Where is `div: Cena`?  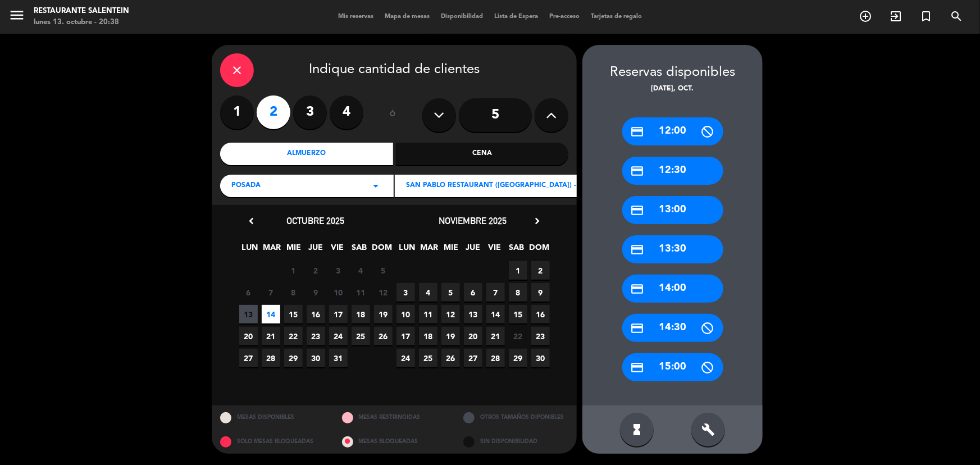 div: Cena is located at coordinates (482, 154).